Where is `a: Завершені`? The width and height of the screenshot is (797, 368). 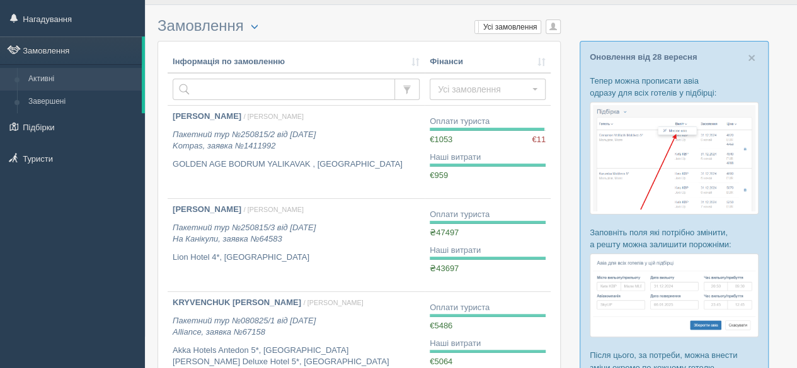
a: Завершені is located at coordinates (82, 102).